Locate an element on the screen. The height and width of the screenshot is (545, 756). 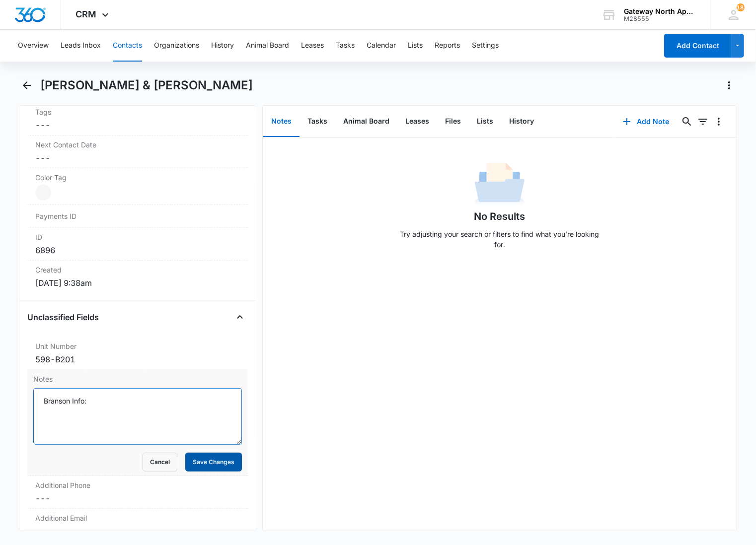
button: Search... is located at coordinates (687, 121).